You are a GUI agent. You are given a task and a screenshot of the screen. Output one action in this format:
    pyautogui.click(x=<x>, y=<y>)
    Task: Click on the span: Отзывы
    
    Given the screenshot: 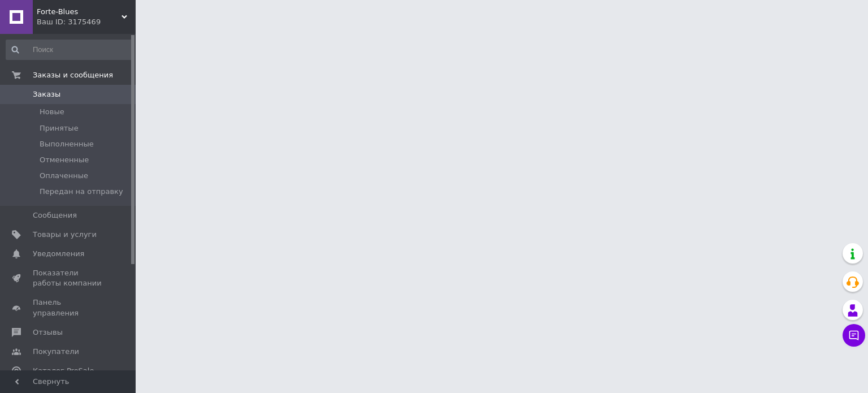 What is the action you would take?
    pyautogui.click(x=47, y=332)
    